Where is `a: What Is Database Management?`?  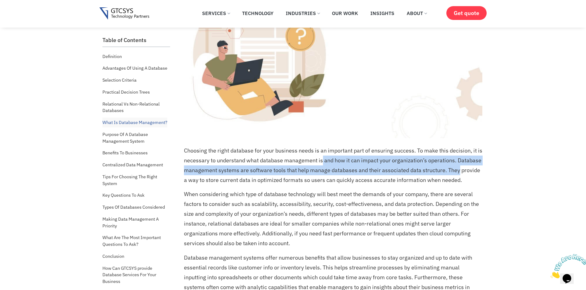
a: What Is Database Management? is located at coordinates (135, 123).